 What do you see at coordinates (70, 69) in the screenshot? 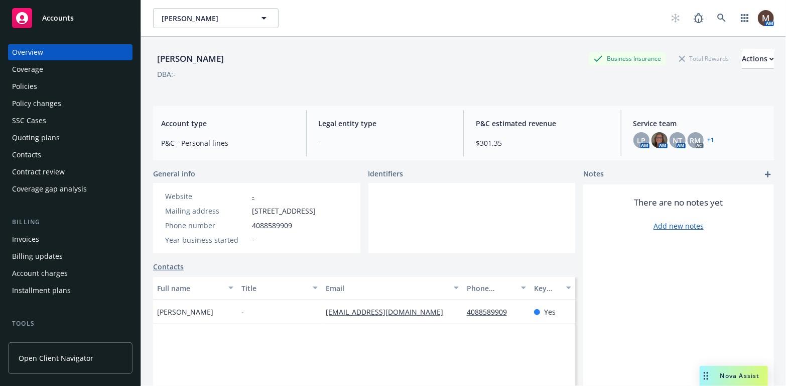
I see `a: Coverage` at bounding box center [70, 69].